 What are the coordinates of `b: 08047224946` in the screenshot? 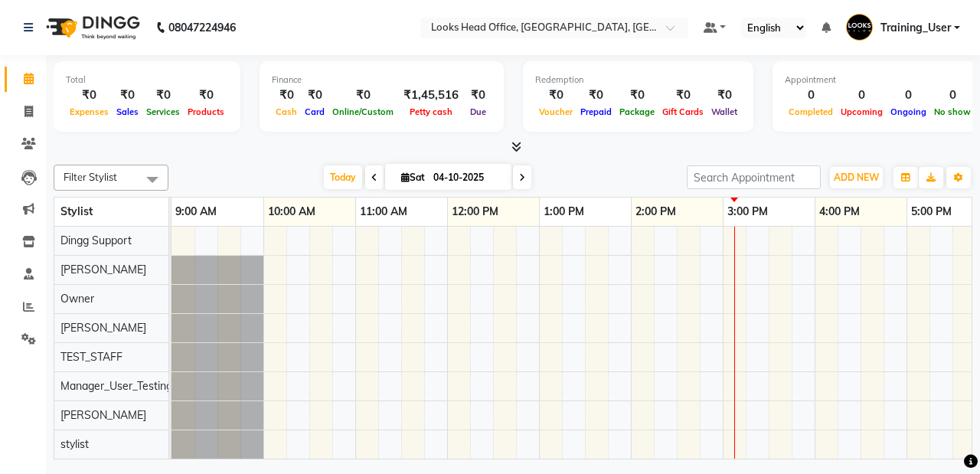 It's located at (202, 28).